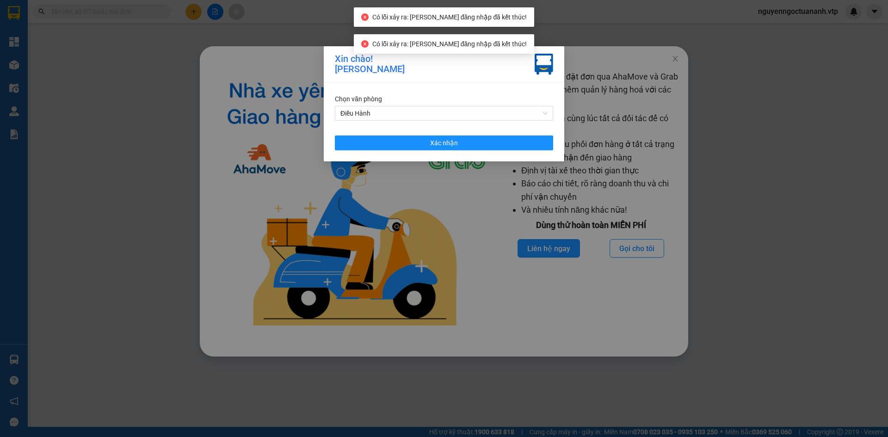 Image resolution: width=888 pixels, height=437 pixels. I want to click on button: Xác nhận, so click(444, 143).